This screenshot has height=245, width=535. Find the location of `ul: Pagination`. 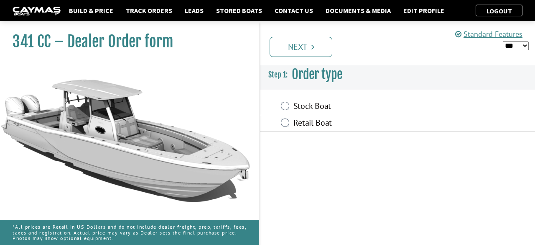

ul: Pagination is located at coordinates (402, 46).